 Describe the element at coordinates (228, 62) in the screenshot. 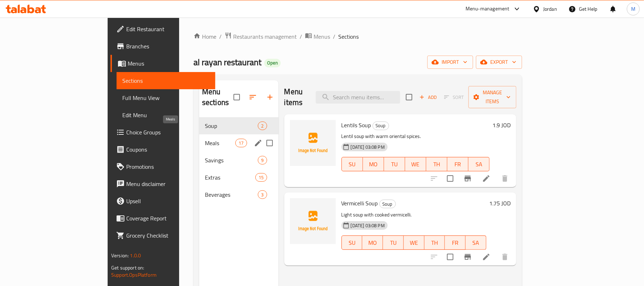

I see `span: al rayan restaurant` at that location.